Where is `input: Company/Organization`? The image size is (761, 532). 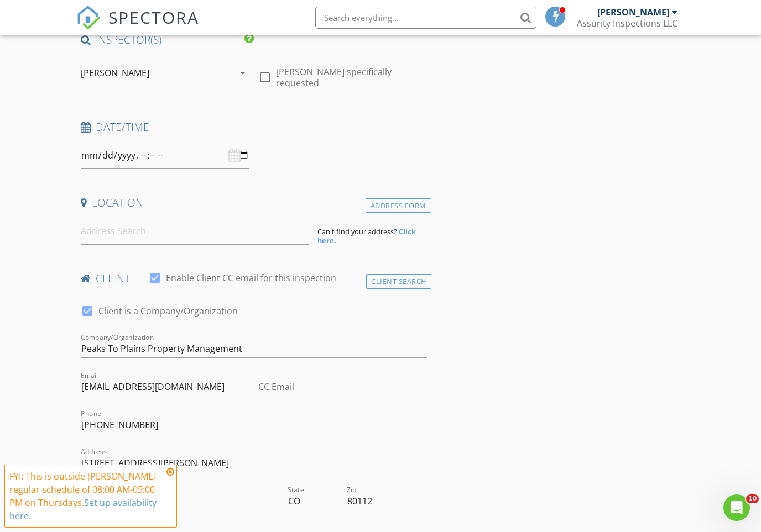
input: Company/Organization is located at coordinates (254, 349).